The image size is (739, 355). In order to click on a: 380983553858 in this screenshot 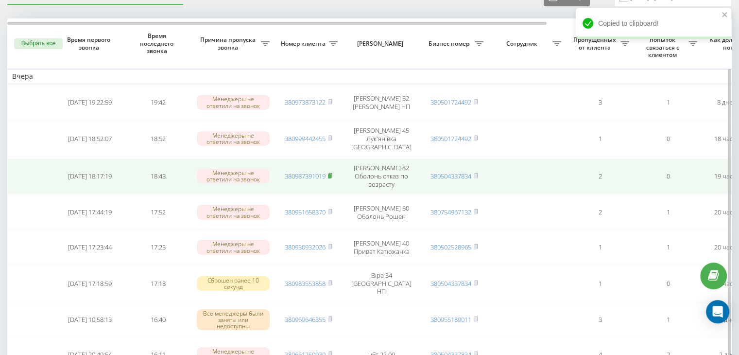, I will do `click(305, 283)`.